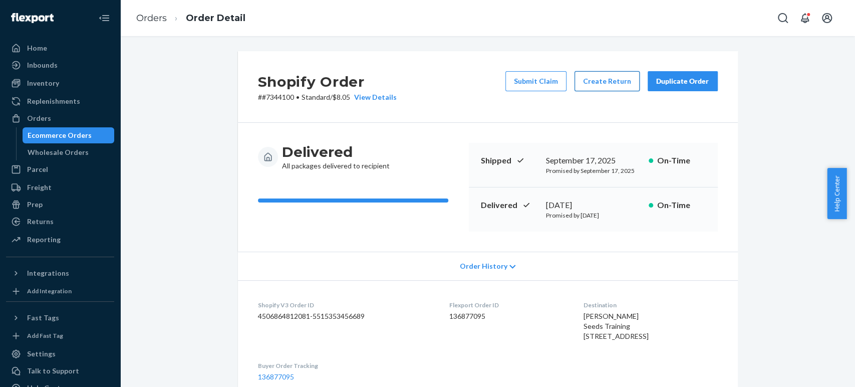 The height and width of the screenshot is (387, 855). What do you see at coordinates (836, 193) in the screenshot?
I see `span: Help Center` at bounding box center [836, 193].